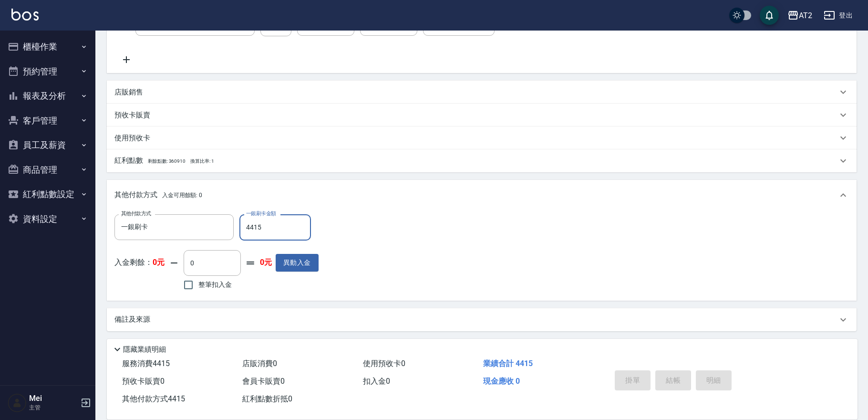 Image resolution: width=868 pixels, height=420 pixels. Describe the element at coordinates (132, 138) in the screenshot. I see `p: 使用預收卡` at that location.